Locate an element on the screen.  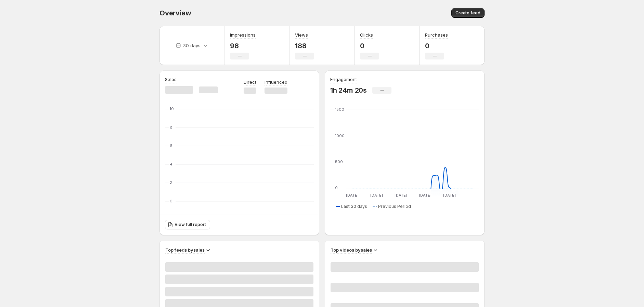
span: Last 30 days is located at coordinates (354, 206).